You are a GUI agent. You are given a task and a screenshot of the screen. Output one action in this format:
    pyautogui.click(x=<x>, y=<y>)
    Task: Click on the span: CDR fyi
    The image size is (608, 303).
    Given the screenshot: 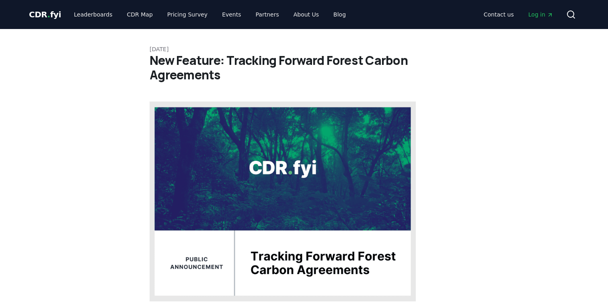 What is the action you would take?
    pyautogui.click(x=45, y=14)
    